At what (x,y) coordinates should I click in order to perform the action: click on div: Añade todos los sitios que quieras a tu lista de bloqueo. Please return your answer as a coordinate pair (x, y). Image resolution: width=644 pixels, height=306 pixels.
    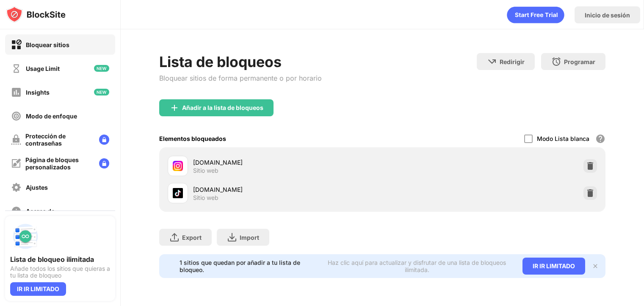
    Looking at the image, I should click on (60, 272).